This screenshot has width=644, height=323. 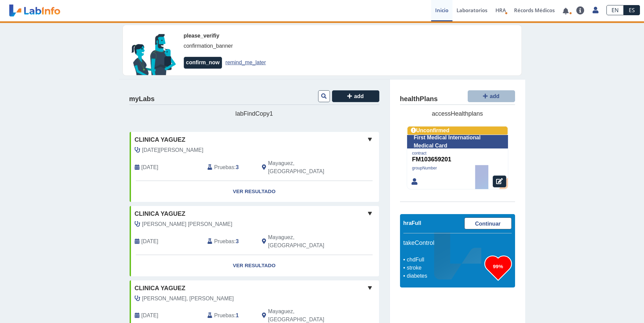 What do you see at coordinates (150, 167) in the screenshot?
I see `span: 2025-08-11` at bounding box center [150, 167].